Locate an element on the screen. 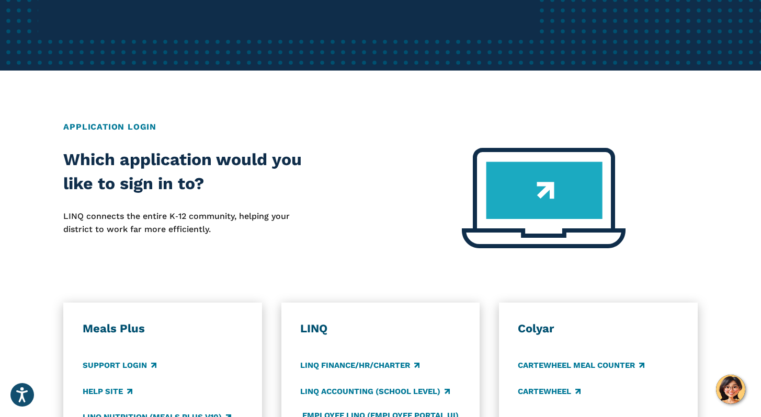 This screenshot has height=417, width=761. h2: Which application would you like to sign in to? is located at coordinates (190, 172).